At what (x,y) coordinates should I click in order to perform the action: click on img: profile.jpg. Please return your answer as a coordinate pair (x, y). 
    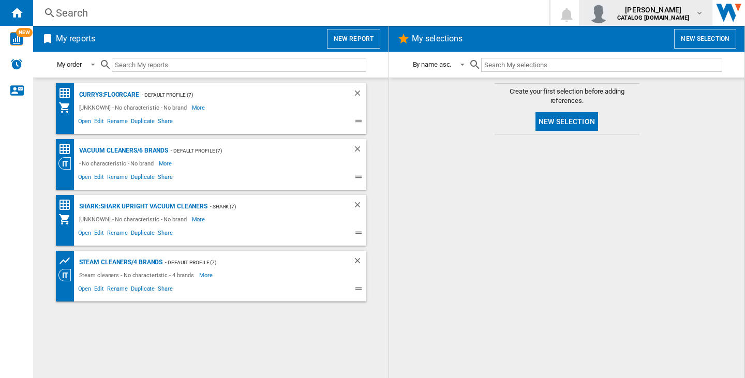
    Looking at the image, I should click on (599, 13).